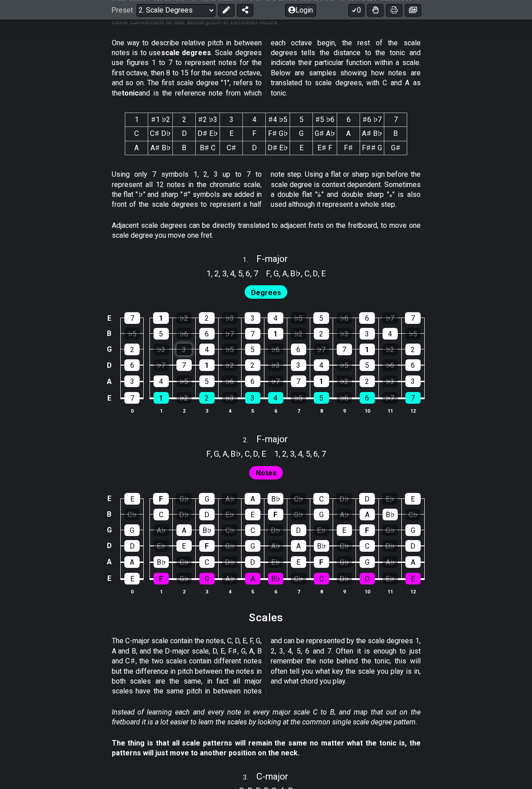  I want to click on td: A♯ B♭, so click(372, 133).